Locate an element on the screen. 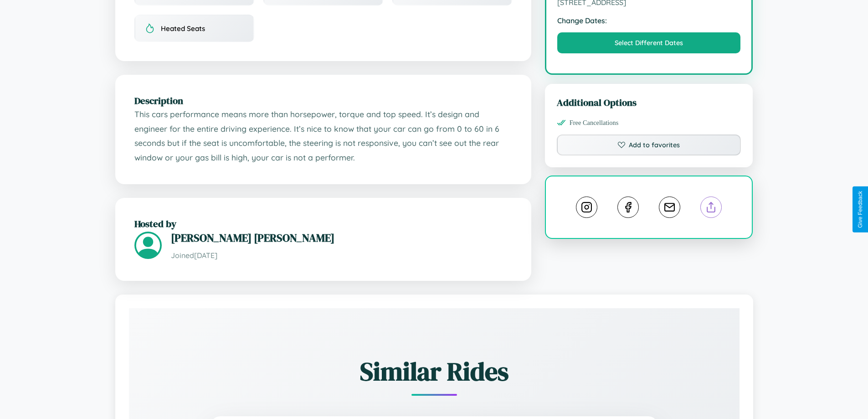  span: Heated Seats is located at coordinates (182, 28).